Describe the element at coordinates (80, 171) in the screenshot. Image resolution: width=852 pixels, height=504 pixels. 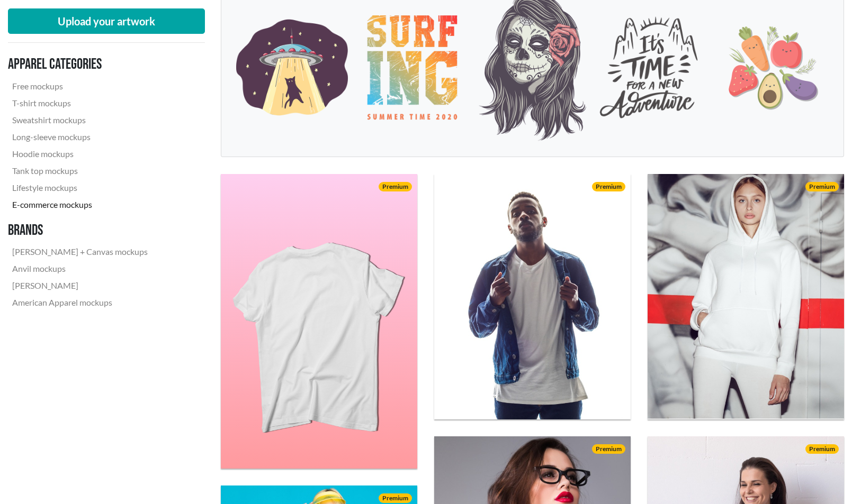
I see `a: Tank top mockups` at that location.